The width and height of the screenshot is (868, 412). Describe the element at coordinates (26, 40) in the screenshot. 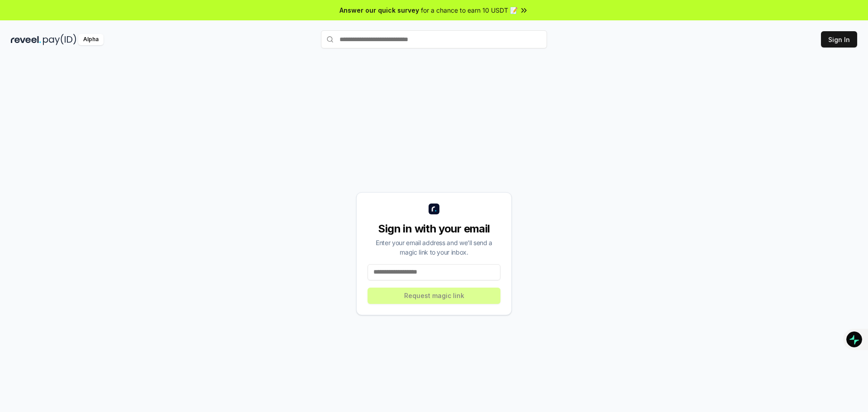

I see `img: reveel_dark` at that location.